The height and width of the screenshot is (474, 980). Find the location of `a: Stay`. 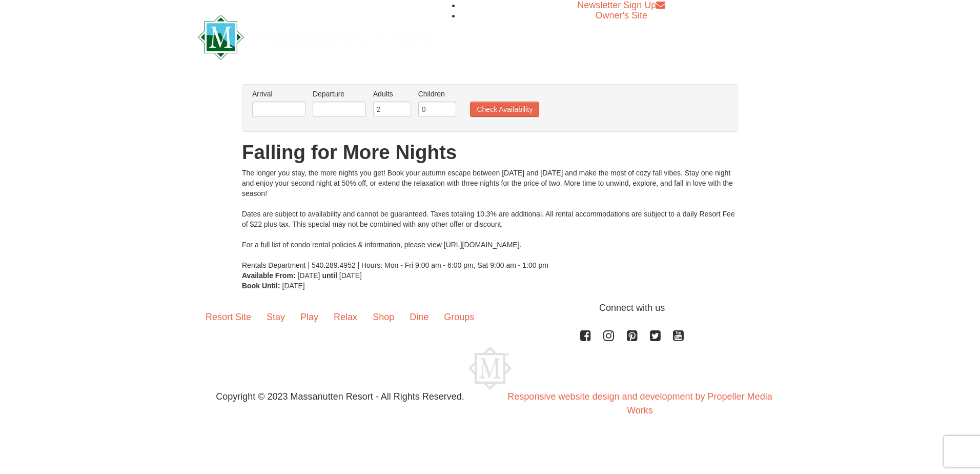

a: Stay is located at coordinates (276, 317).